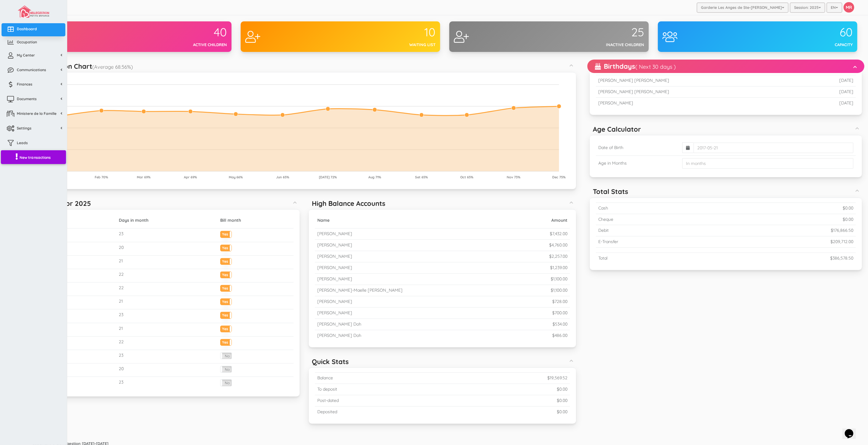  I want to click on a: Dashboard, so click(33, 30).